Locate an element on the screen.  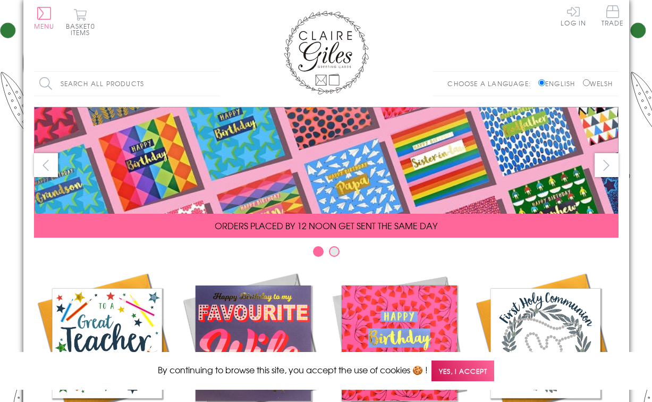
span: 0 items is located at coordinates (83, 29).